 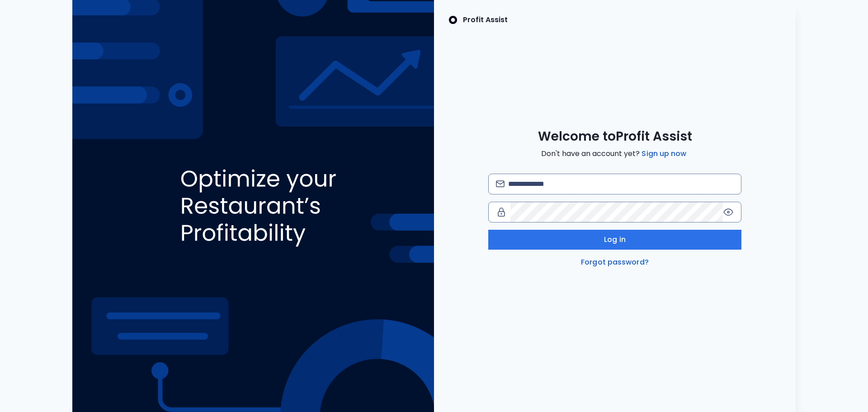 I want to click on button: Log in, so click(x=615, y=239).